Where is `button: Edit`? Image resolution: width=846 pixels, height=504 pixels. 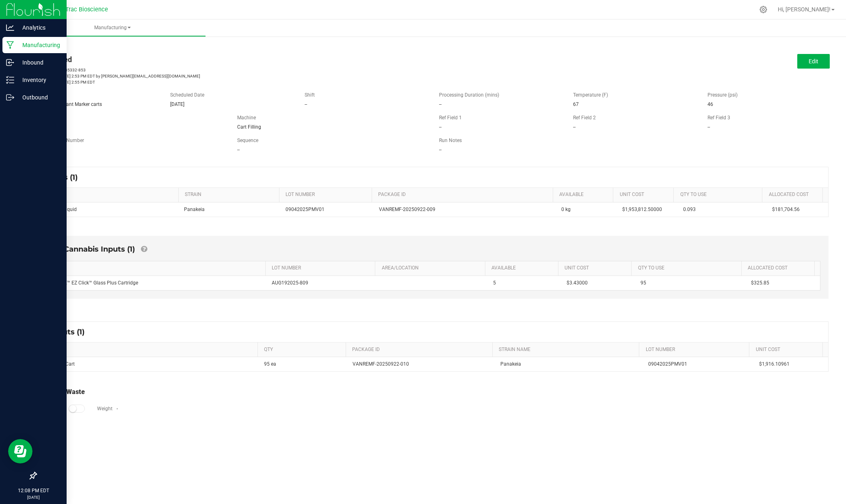 button: Edit is located at coordinates (813, 61).